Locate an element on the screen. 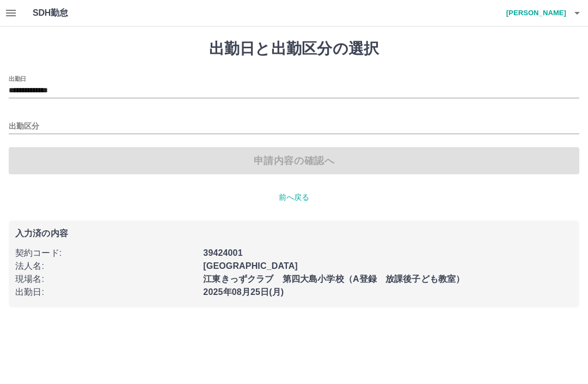  p: 入力済の内容 is located at coordinates (294, 233).